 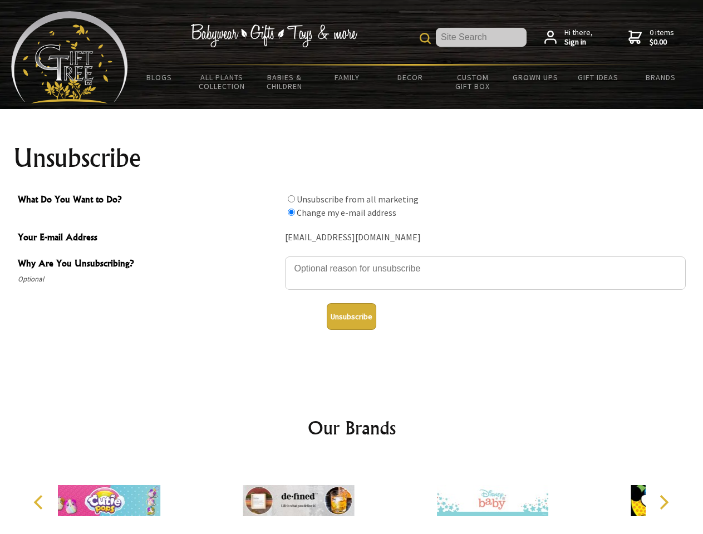 I want to click on label: Unsubscribe from all marketing, so click(x=357, y=199).